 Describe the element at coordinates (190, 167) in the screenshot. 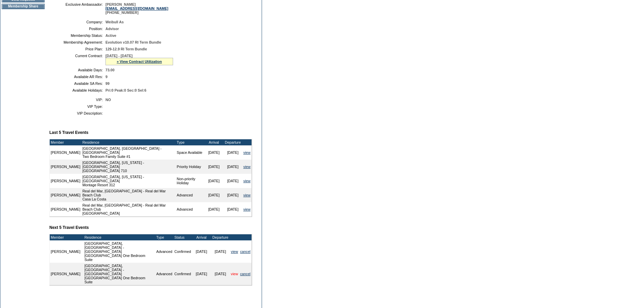

I see `td: Priority Holiday` at that location.